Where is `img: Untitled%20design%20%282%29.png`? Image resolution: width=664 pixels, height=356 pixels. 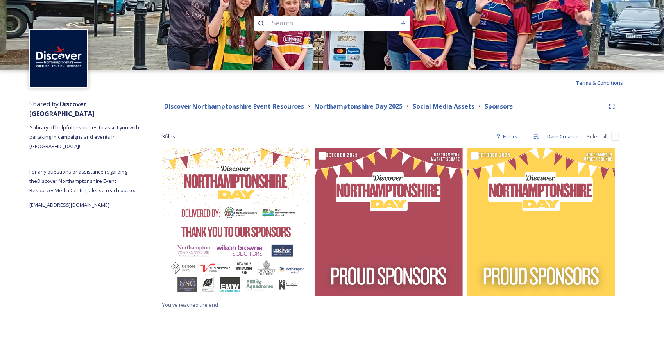
img: Untitled%20design%20%282%29.png is located at coordinates (59, 59).